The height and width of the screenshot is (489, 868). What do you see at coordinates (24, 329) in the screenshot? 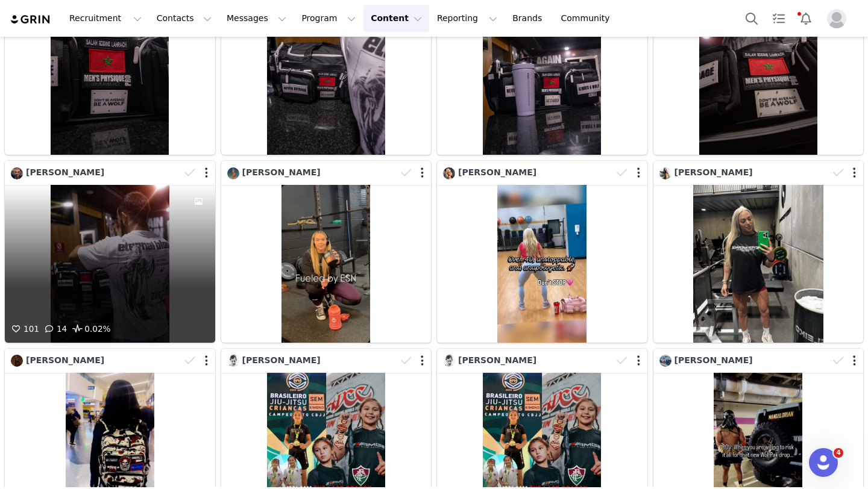
I see `span: 101` at bounding box center [24, 329].